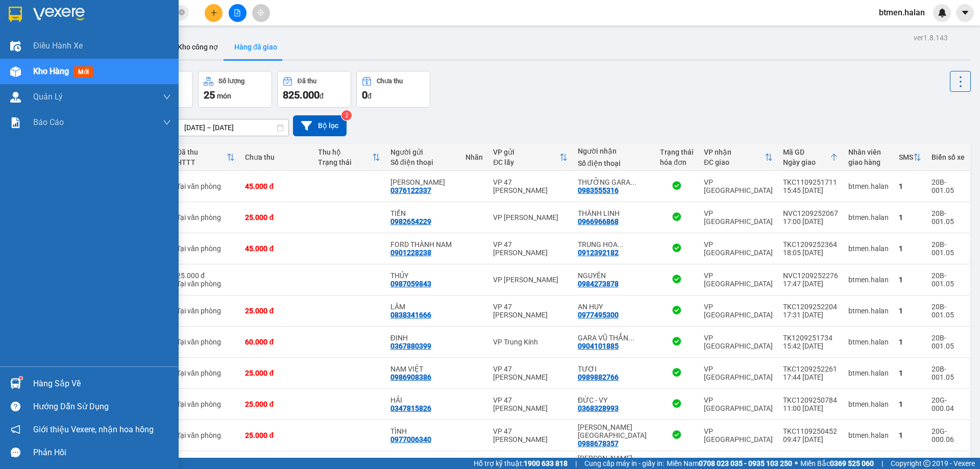 Image resolution: width=980 pixels, height=469 pixels. I want to click on div: AN HUY, so click(614, 306).